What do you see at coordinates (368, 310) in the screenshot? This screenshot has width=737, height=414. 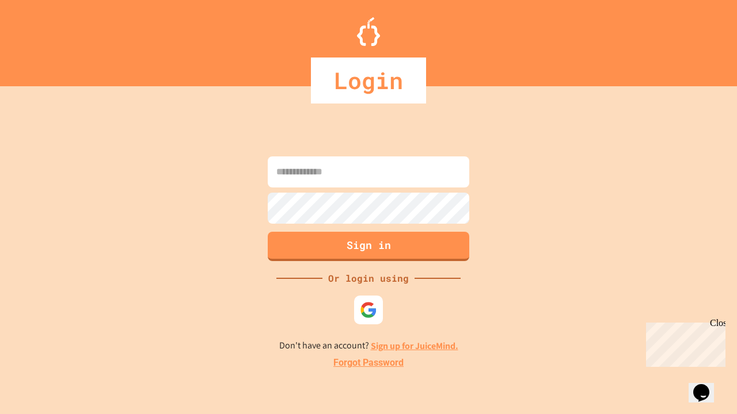 I see `img: google-icon.svg` at bounding box center [368, 310].